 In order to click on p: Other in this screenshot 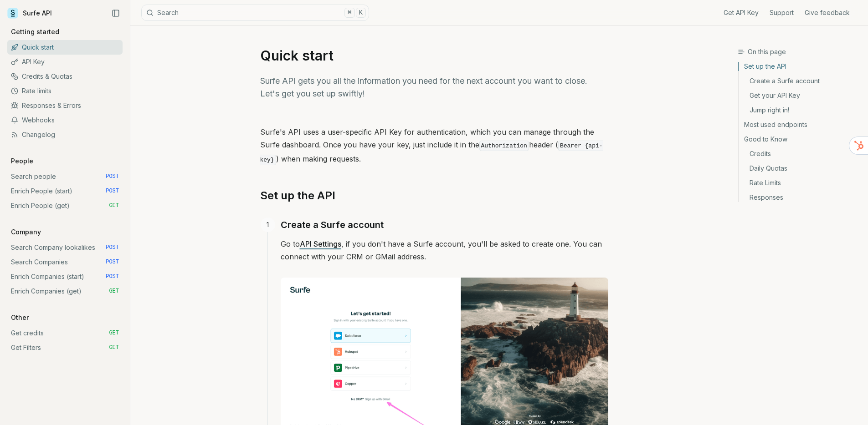, I will do `click(20, 318)`.